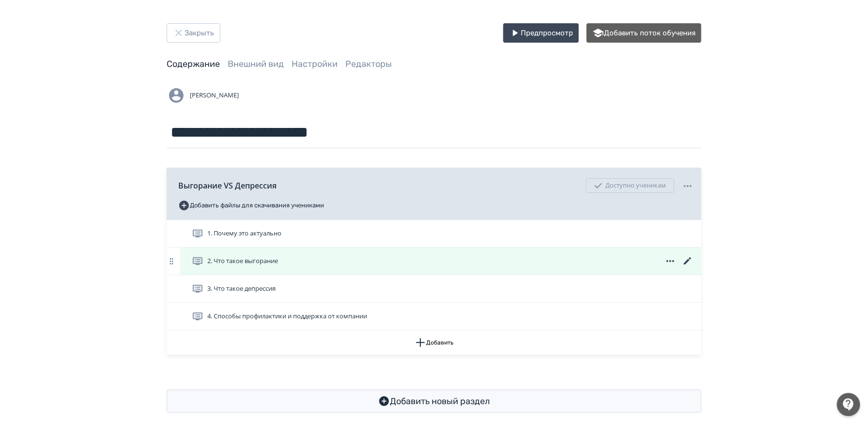  Describe the element at coordinates (434, 289) in the screenshot. I see `div: 3. Что такое депрессия` at that location.